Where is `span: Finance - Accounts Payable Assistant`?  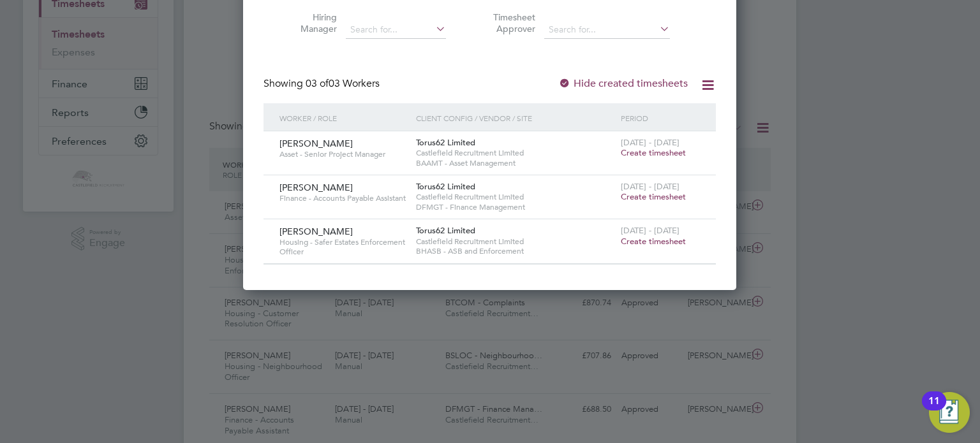 span: Finance - Accounts Payable Assistant is located at coordinates (342, 199).